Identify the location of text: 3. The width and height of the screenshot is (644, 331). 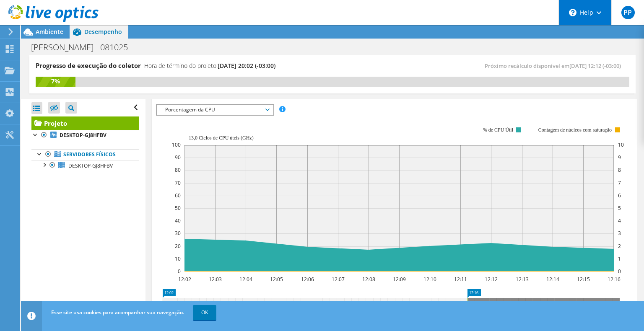
(619, 233).